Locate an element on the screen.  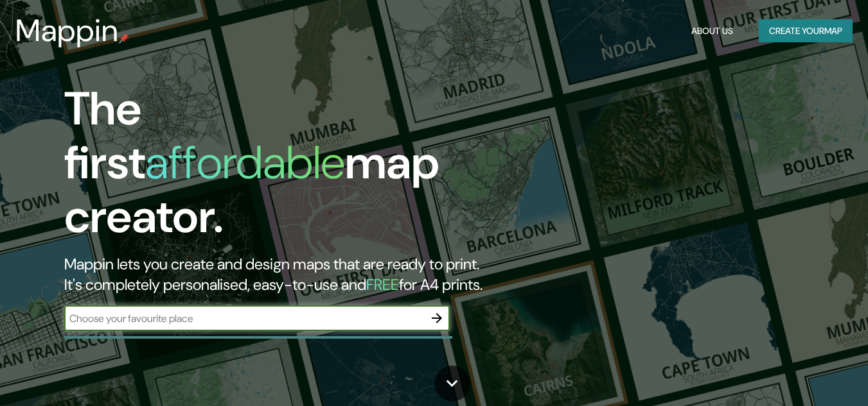
h3: Mappin is located at coordinates (67, 31).